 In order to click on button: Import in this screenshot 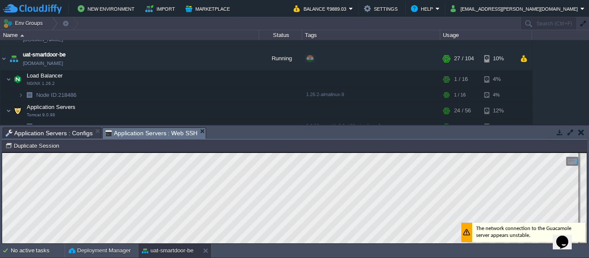, I will do `click(161, 9)`.